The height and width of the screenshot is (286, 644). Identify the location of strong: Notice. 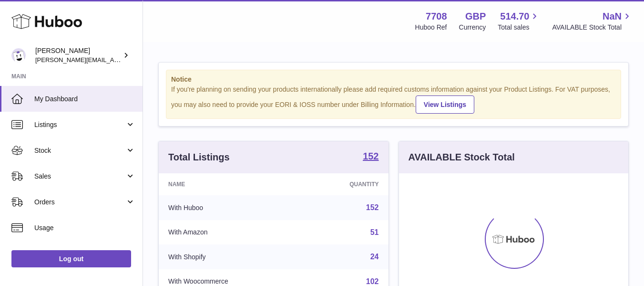
(393, 79).